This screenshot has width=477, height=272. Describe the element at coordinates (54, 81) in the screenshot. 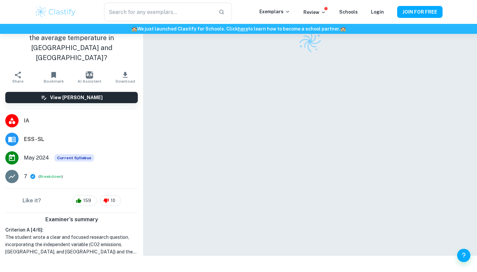

I see `span: Bookmark` at that location.